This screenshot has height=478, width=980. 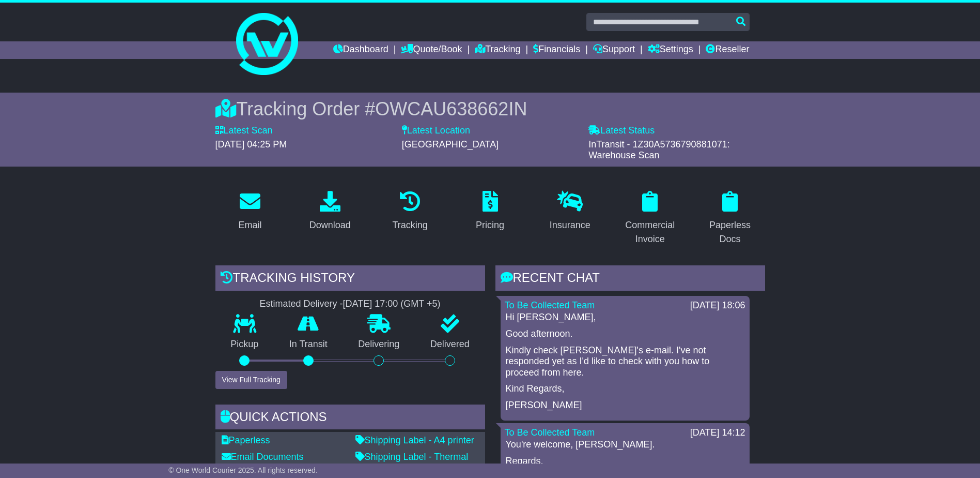 I want to click on label: Latest Scan, so click(x=244, y=131).